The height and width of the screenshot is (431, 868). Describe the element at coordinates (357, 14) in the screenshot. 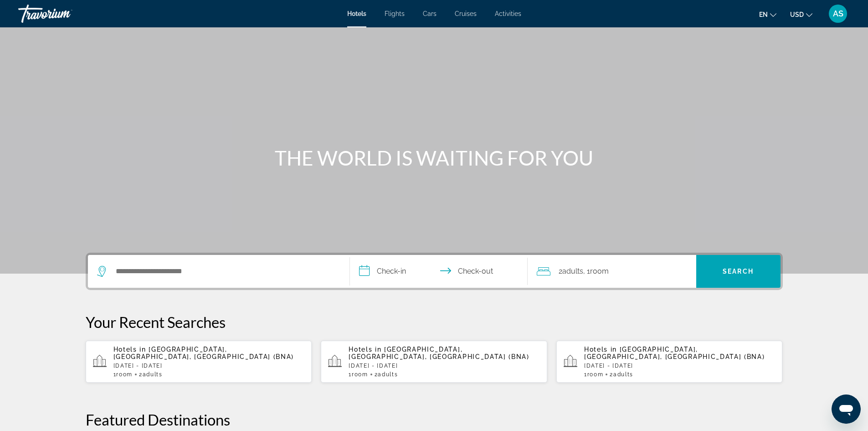

I see `a: Hotels` at that location.